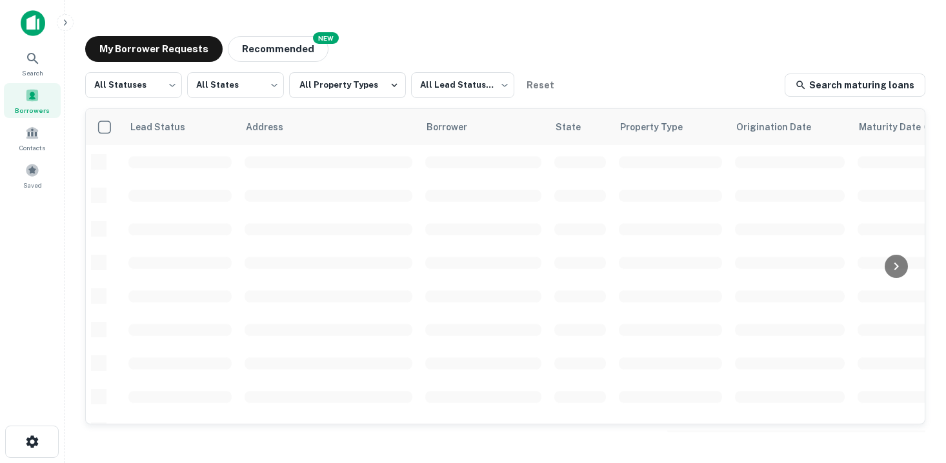 The image size is (946, 463). I want to click on button: All Property Types, so click(347, 85).